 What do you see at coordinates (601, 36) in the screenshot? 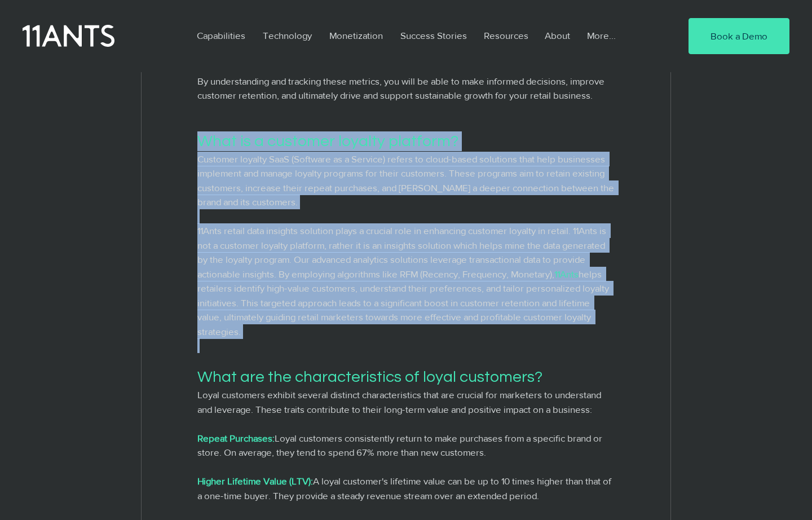
I see `p: More...` at bounding box center [601, 36].